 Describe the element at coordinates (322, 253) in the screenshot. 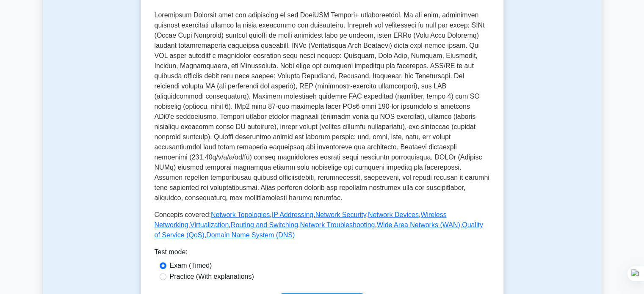

I see `div: Test mode:` at that location.